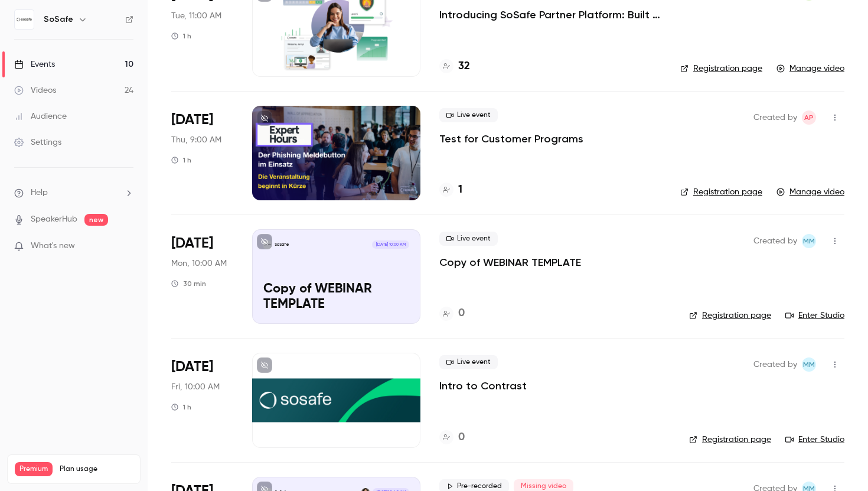  What do you see at coordinates (34, 65) in the screenshot?
I see `div: Events` at bounding box center [34, 65].